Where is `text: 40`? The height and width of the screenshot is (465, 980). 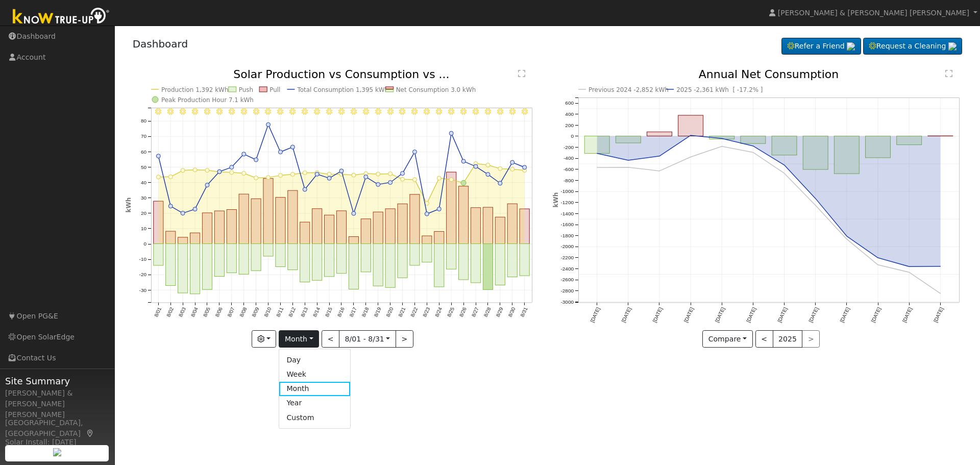
text: 40 is located at coordinates (143, 182).